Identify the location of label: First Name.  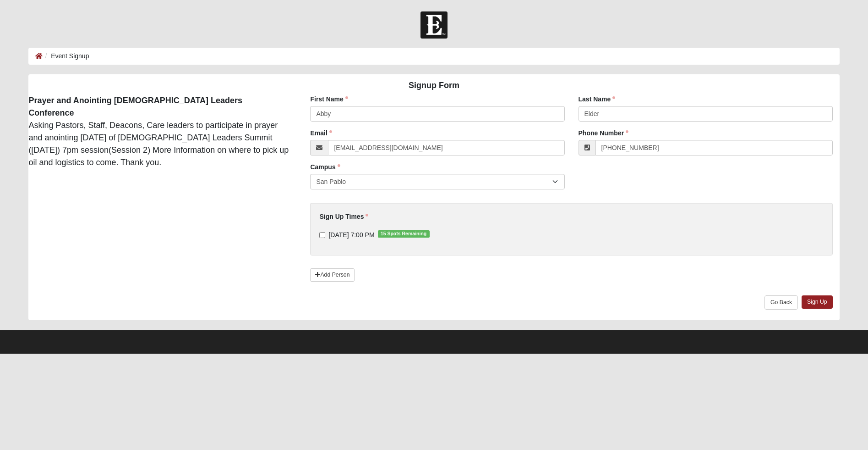
(329, 99).